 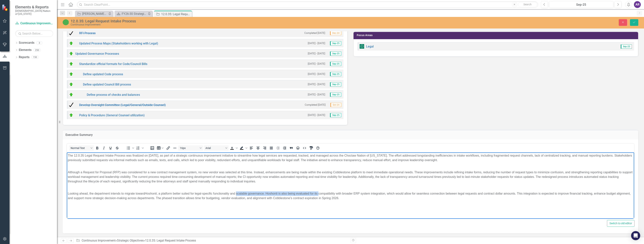 What do you see at coordinates (66, 22) in the screenshot?
I see `img: CI Action Plan Approved/In Progress` at bounding box center [66, 22].